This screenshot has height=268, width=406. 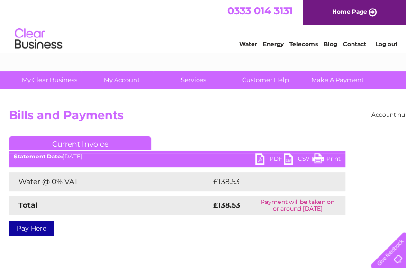 I want to click on td: Water @ 0% VAT, so click(x=110, y=182).